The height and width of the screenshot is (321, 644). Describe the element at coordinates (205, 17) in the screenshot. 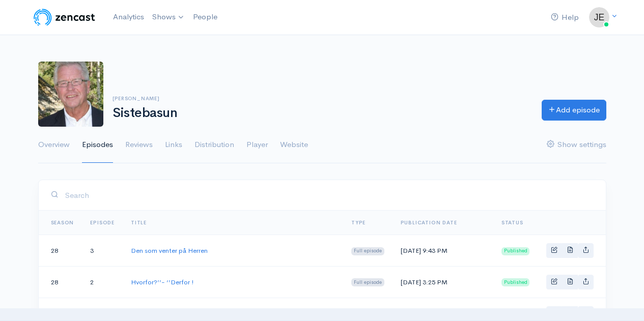

I see `a: People` at that location.